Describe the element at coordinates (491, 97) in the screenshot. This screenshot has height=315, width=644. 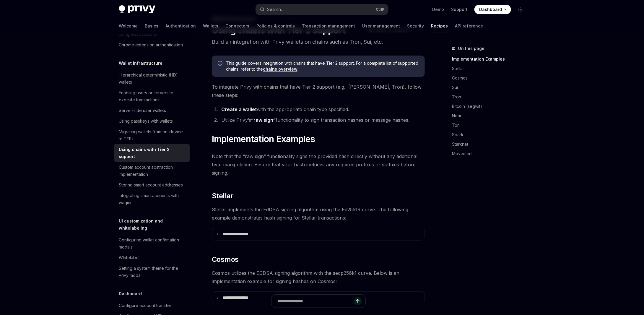
I see `a: Tron` at that location.